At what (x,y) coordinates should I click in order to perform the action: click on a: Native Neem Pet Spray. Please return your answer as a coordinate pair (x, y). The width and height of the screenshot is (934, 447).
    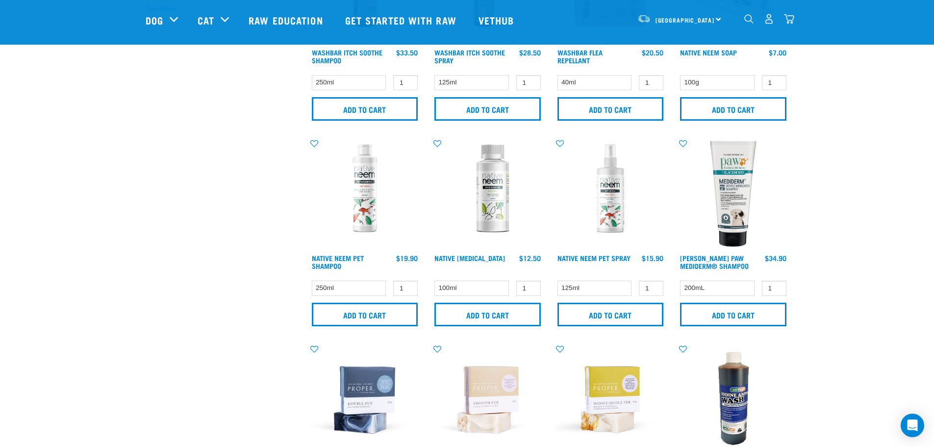
    Looking at the image, I should click on (594, 257).